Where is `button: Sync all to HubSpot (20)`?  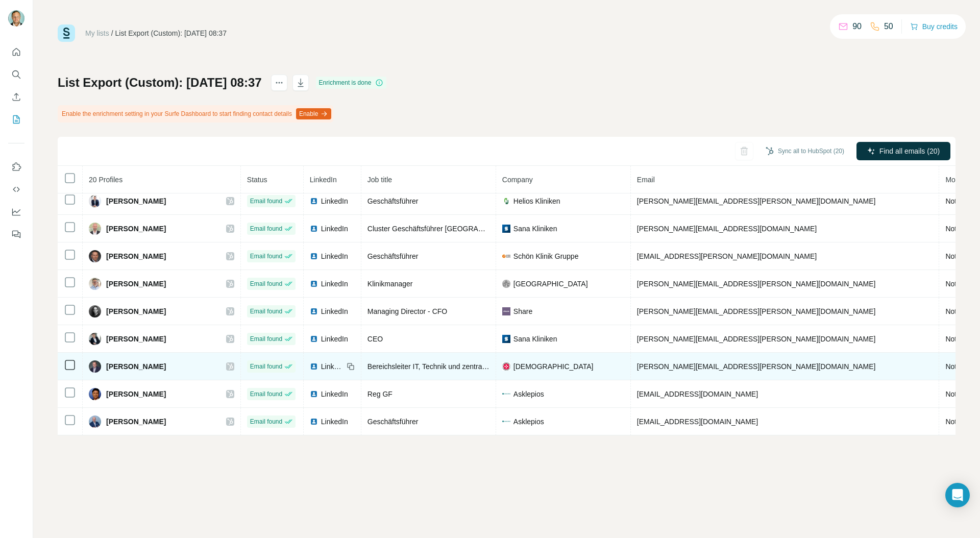 button: Sync all to HubSpot (20) is located at coordinates (805, 151).